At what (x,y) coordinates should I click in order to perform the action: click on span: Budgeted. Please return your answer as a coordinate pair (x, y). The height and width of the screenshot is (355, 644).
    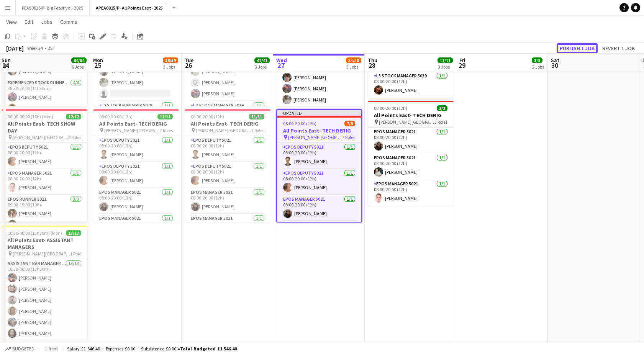
    Looking at the image, I should click on (24, 349).